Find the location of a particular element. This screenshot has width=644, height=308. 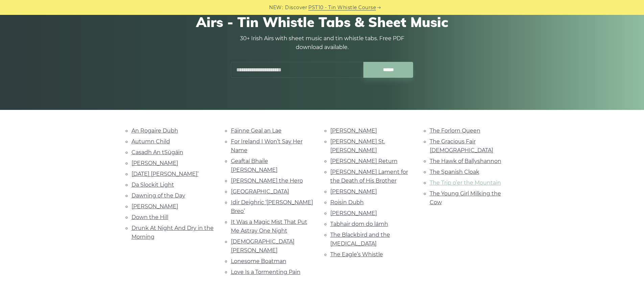

a: Dawning of the Day is located at coordinates (158, 196).